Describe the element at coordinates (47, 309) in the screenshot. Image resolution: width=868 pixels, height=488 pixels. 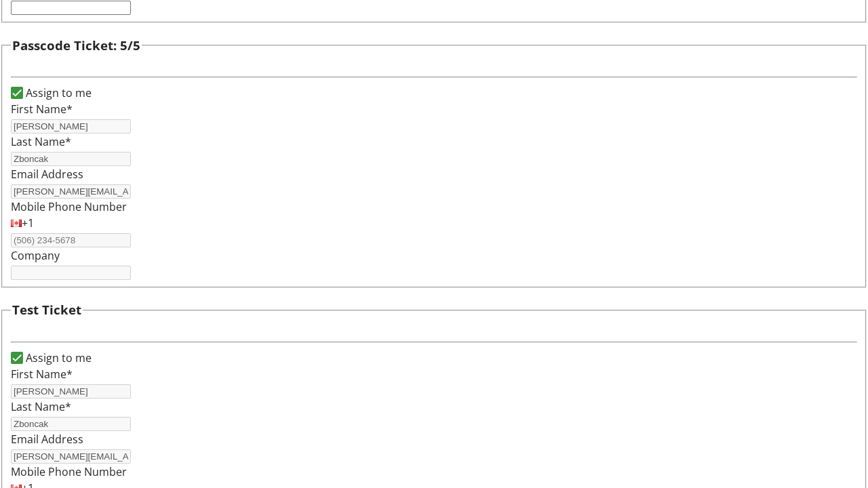
I see `h3: Test Ticket` at that location.